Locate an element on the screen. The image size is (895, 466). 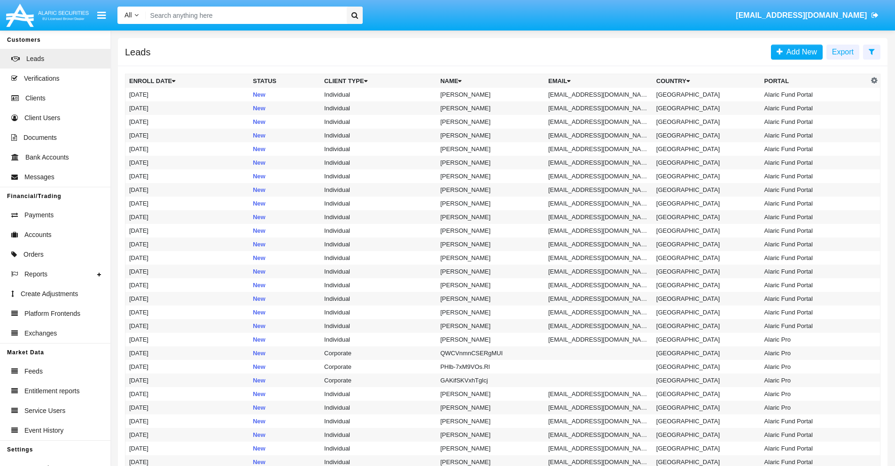
span: Leads is located at coordinates (35, 59).